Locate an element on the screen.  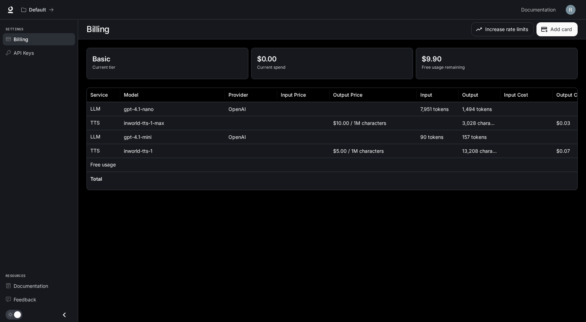
h6: Total is located at coordinates (96, 179).